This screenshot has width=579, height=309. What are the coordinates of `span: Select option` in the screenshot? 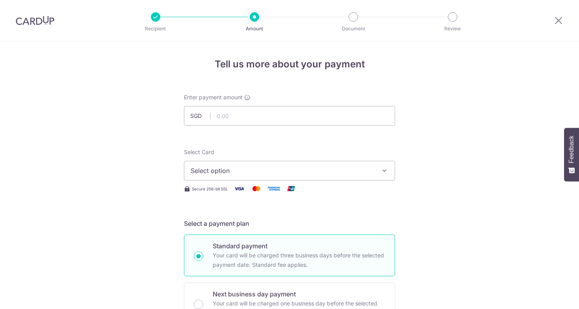 It's located at (282, 170).